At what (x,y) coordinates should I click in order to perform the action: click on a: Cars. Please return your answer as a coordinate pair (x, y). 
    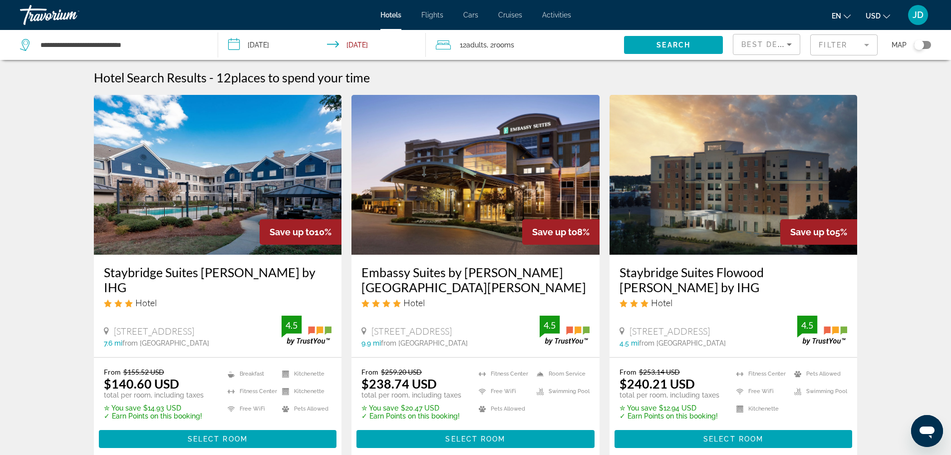
    Looking at the image, I should click on (471, 15).